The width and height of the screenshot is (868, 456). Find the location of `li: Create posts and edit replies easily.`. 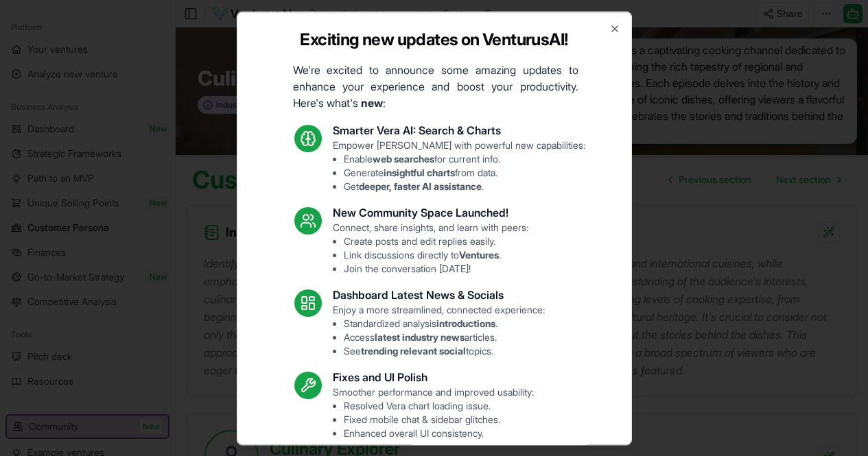

li: Create posts and edit replies easily. is located at coordinates (435, 241).